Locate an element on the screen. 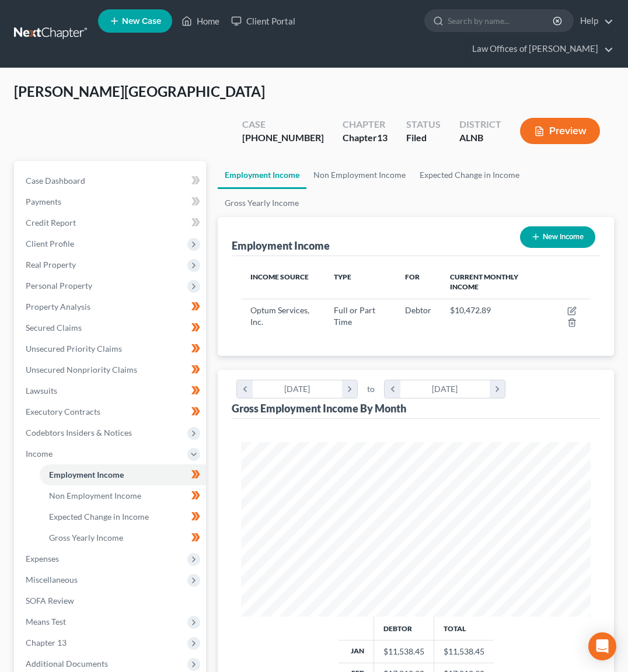  span: to is located at coordinates (370, 389).